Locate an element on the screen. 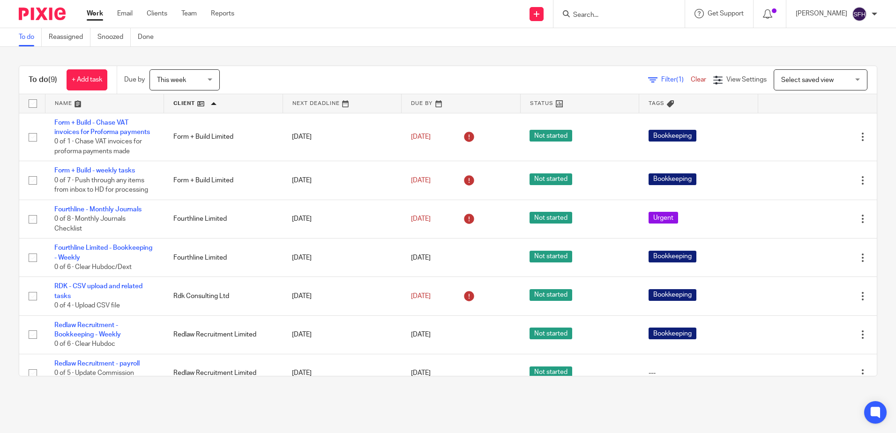 The image size is (896, 433). a: + Add task is located at coordinates (87, 80).